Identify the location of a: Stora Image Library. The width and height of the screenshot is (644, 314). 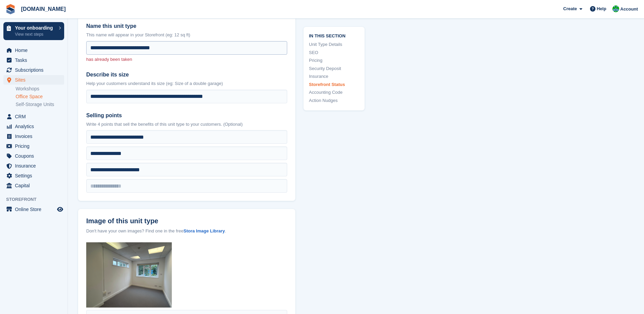
(204, 231).